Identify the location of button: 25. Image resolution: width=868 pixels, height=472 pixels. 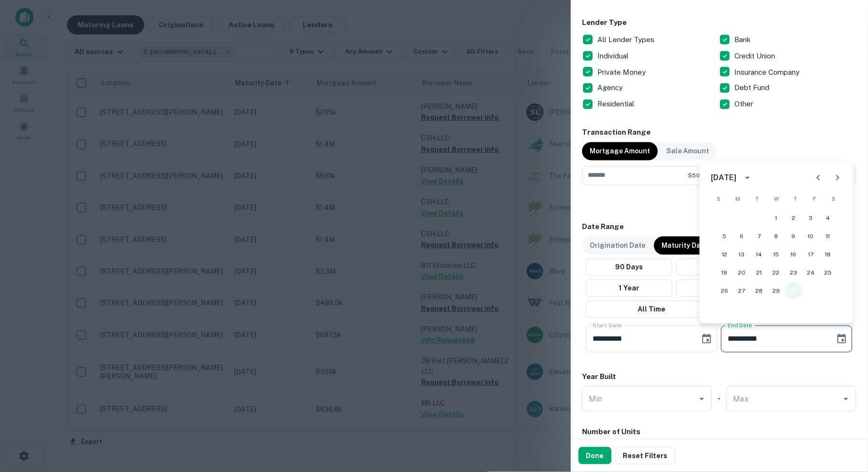
(829, 273).